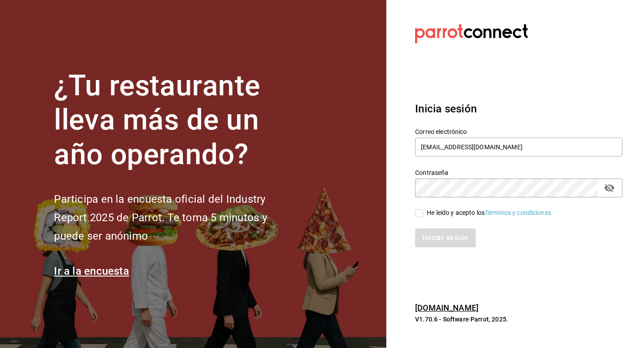 The width and height of the screenshot is (644, 348). I want to click on h2: Participa en la encuesta oficial del Industry Report 2025 de Parrot. Te toma 5 minutos y puede se..., so click(175, 217).